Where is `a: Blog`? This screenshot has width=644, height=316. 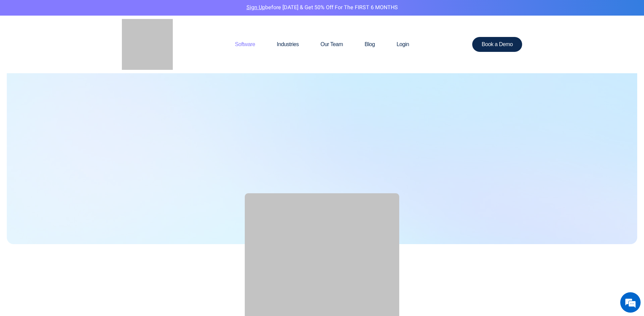 a: Blog is located at coordinates (370, 44).